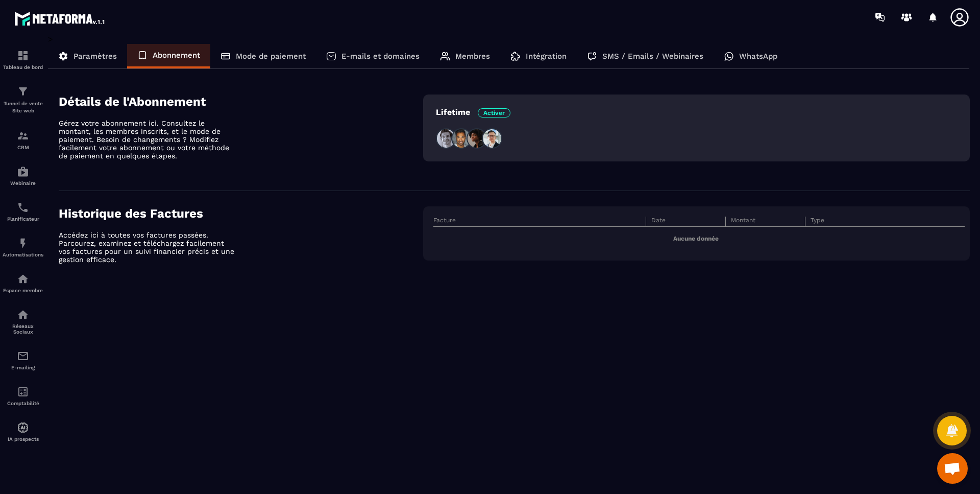  I want to click on p: CRM, so click(23, 148).